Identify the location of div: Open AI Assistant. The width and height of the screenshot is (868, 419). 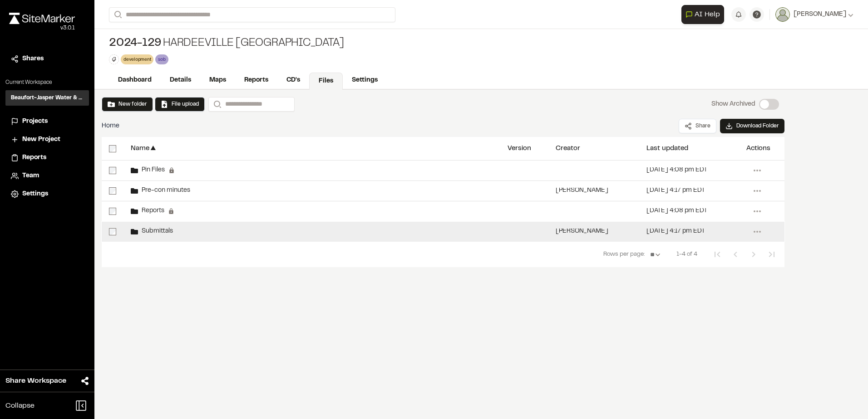
(705, 15).